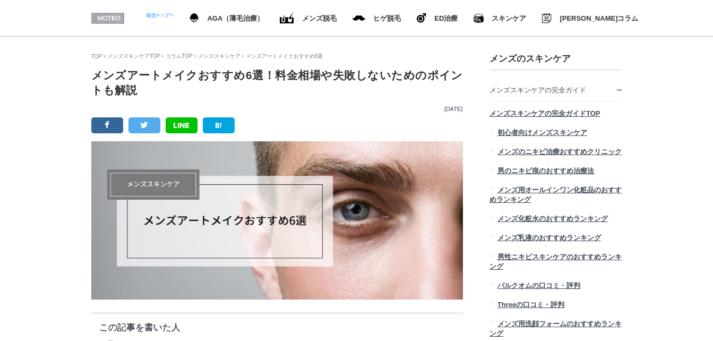 This screenshot has height=341, width=713. Describe the element at coordinates (437, 18) in the screenshot. I see `a: ヒゲ脱毛 ED治療` at that location.